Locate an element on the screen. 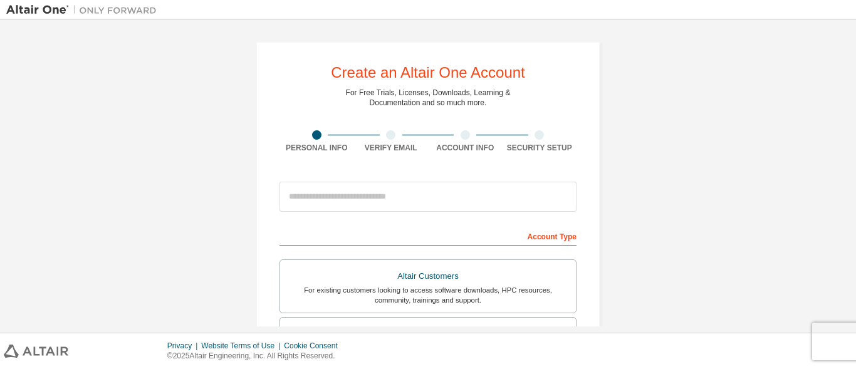  div: Website Terms of Use is located at coordinates (243, 346).